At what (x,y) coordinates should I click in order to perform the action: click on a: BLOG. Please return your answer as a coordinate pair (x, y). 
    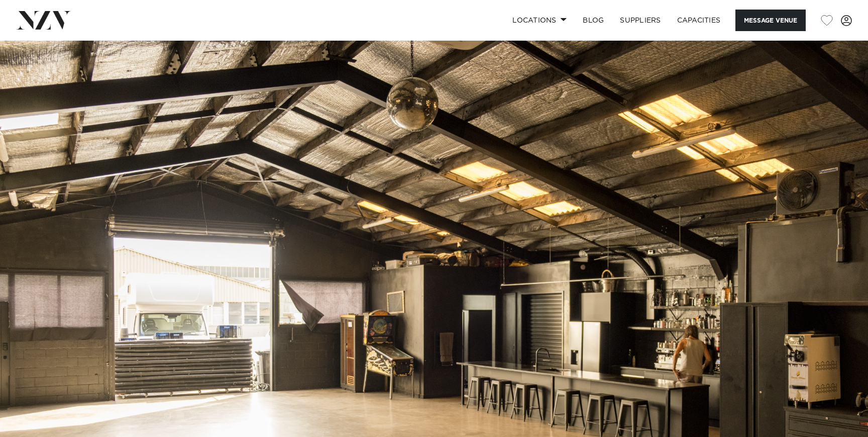
    Looking at the image, I should click on (593, 20).